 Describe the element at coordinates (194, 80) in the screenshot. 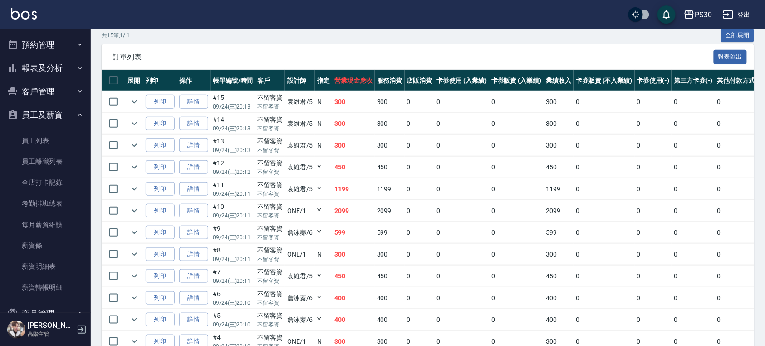

I see `th: 操作` at that location.